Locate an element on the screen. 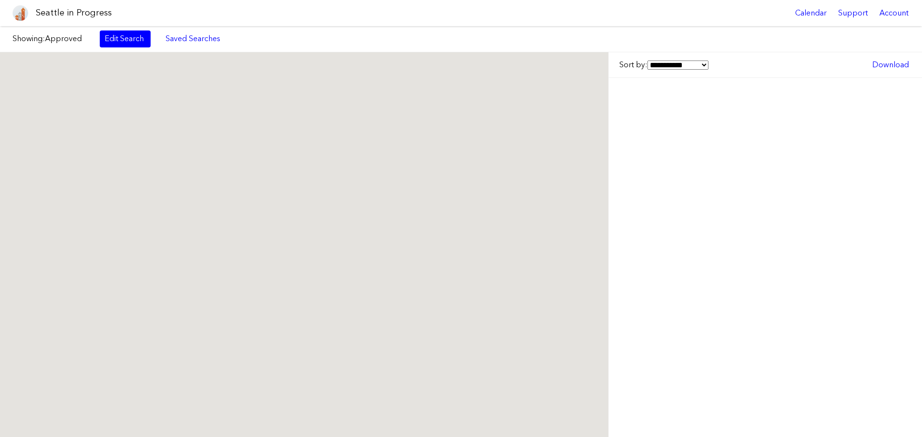 The width and height of the screenshot is (922, 437). label: Showing: is located at coordinates (51, 39).